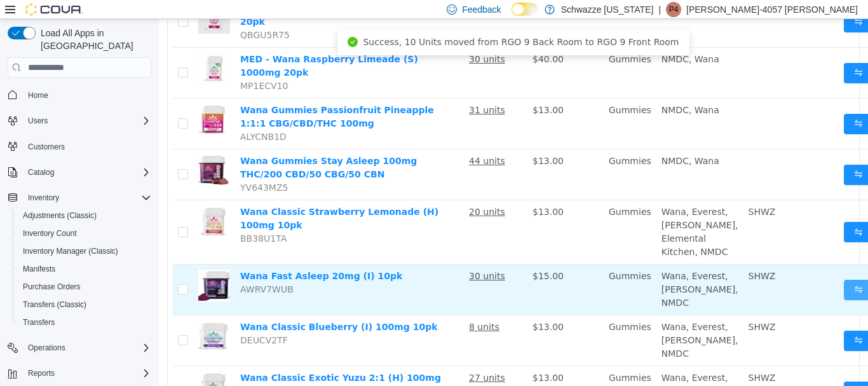  I want to click on button: Operations, so click(46, 348).